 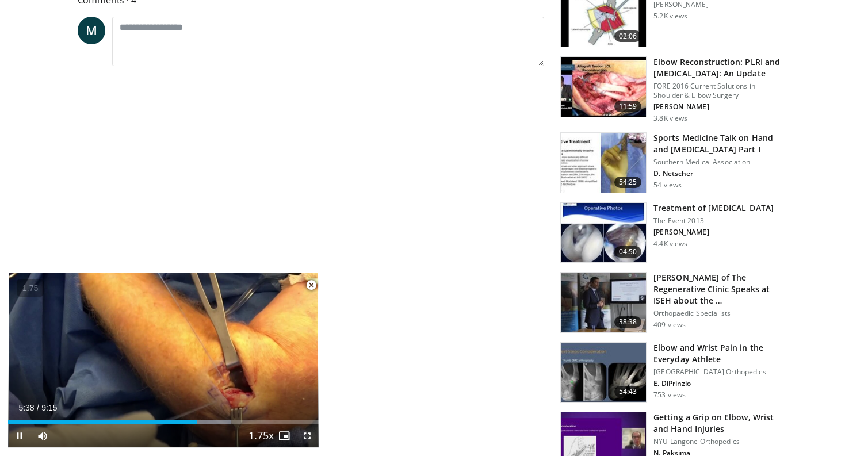 What do you see at coordinates (19, 436) in the screenshot?
I see `button: Pause` at bounding box center [19, 436].